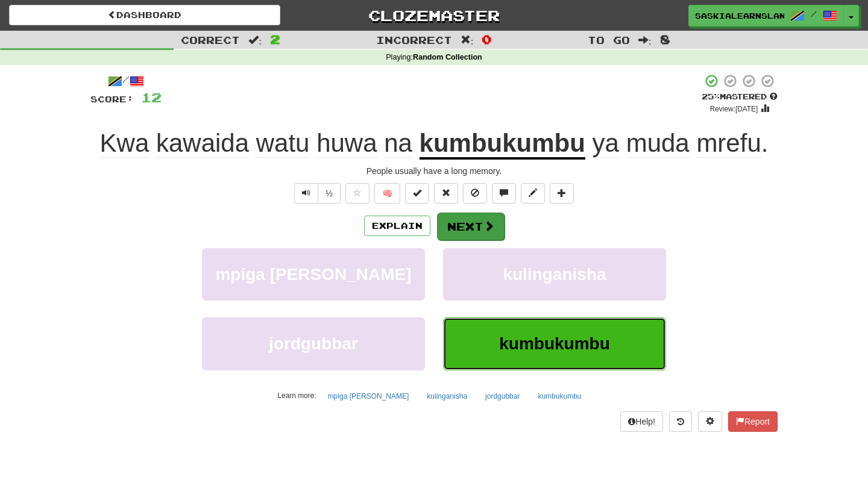 The image size is (868, 489). What do you see at coordinates (711, 97) in the screenshot?
I see `span: 25 %` at bounding box center [711, 97].